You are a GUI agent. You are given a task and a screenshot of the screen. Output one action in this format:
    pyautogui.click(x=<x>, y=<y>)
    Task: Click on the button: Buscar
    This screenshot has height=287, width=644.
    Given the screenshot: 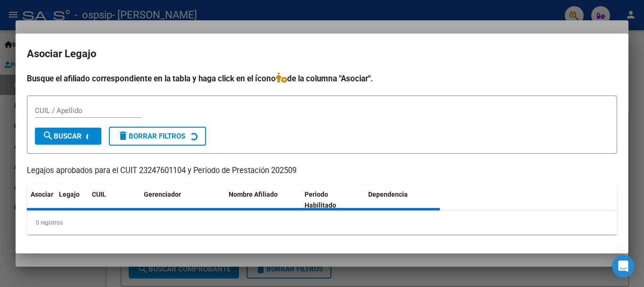 What is the action you would take?
    pyautogui.click(x=68, y=136)
    